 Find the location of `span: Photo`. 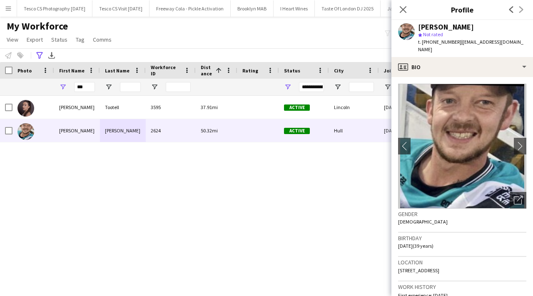

span: Photo is located at coordinates (25, 70).